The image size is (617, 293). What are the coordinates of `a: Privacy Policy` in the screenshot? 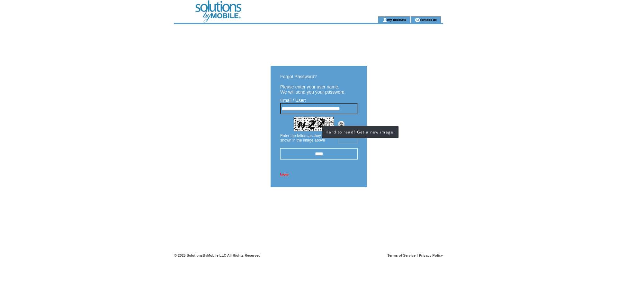 It's located at (430, 255).